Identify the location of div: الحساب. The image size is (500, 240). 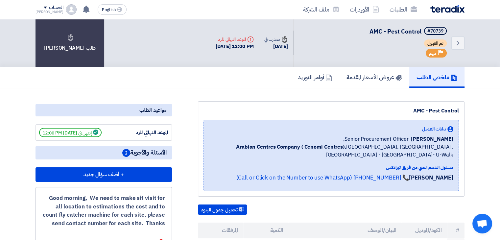
(56, 8).